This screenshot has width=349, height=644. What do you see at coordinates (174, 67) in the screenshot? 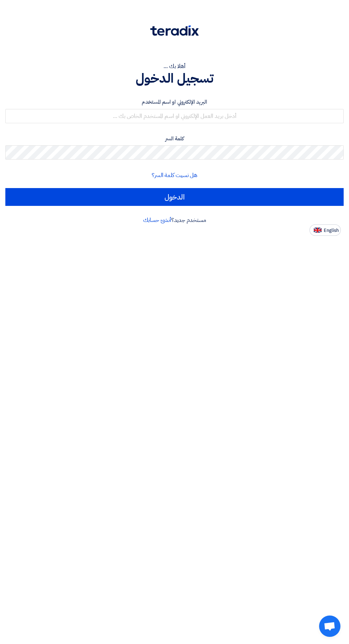
I see `div: أهلا بك ...` at bounding box center [174, 67].